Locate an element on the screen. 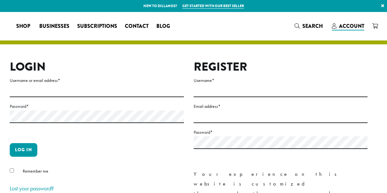 This screenshot has height=193, width=387. span: Subscriptions is located at coordinates (97, 26).